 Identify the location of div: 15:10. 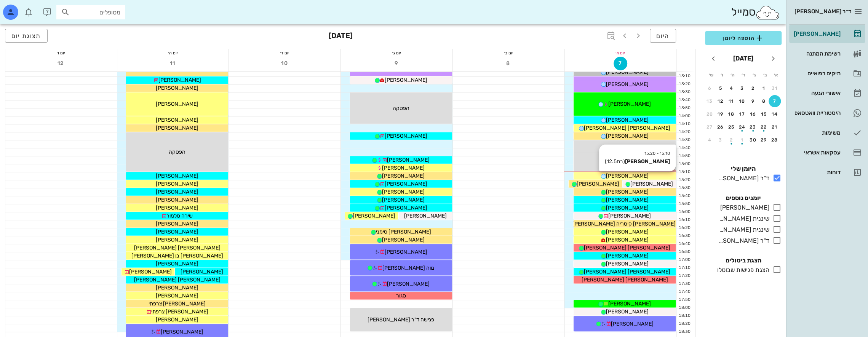
(684, 172).